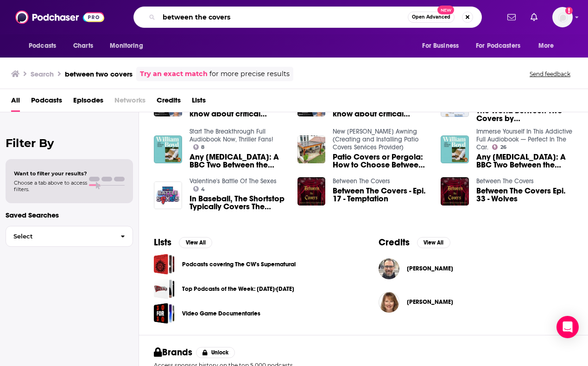 This screenshot has width=588, height=366. I want to click on button: Show profile menu, so click(562, 17).